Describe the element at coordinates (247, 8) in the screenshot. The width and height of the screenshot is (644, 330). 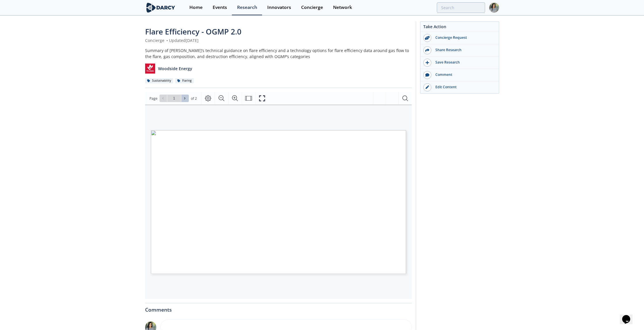
I see `div: Research` at that location.